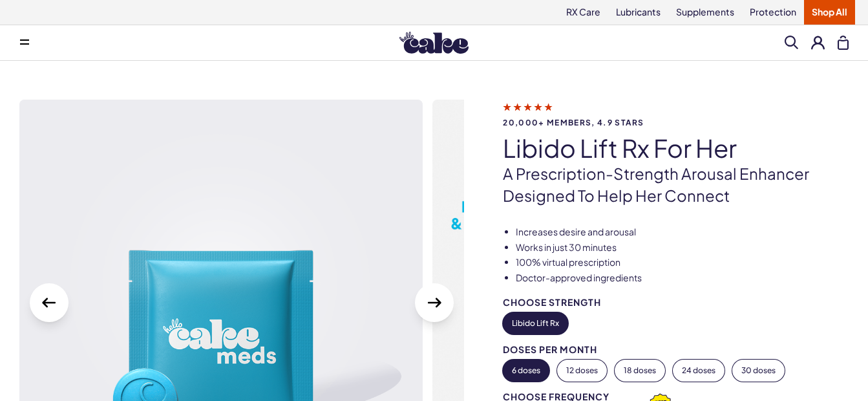 The height and width of the screenshot is (401, 868). I want to click on li: Works in just 30 minutes, so click(682, 248).